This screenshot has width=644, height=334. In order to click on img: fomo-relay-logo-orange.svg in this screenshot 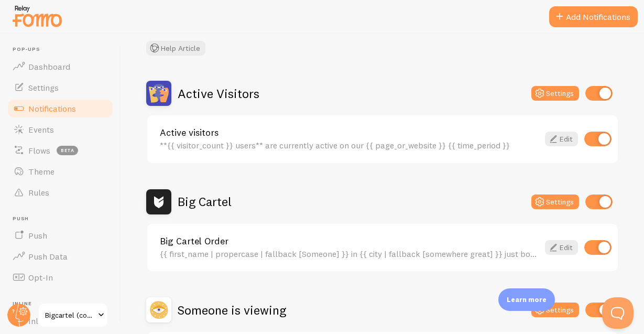, I will do `click(37, 16)`.